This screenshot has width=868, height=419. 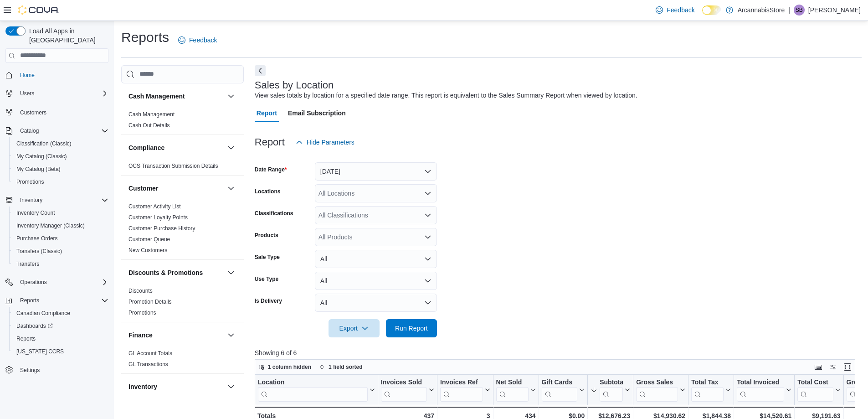 What do you see at coordinates (148, 250) in the screenshot?
I see `span: New Customers` at bounding box center [148, 250].